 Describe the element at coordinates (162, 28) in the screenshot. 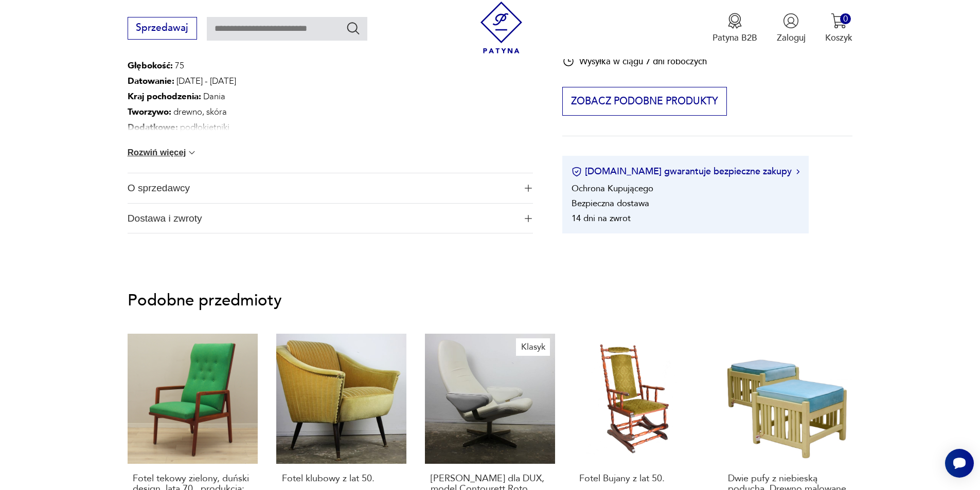

I see `button: Sprzedawaj` at that location.